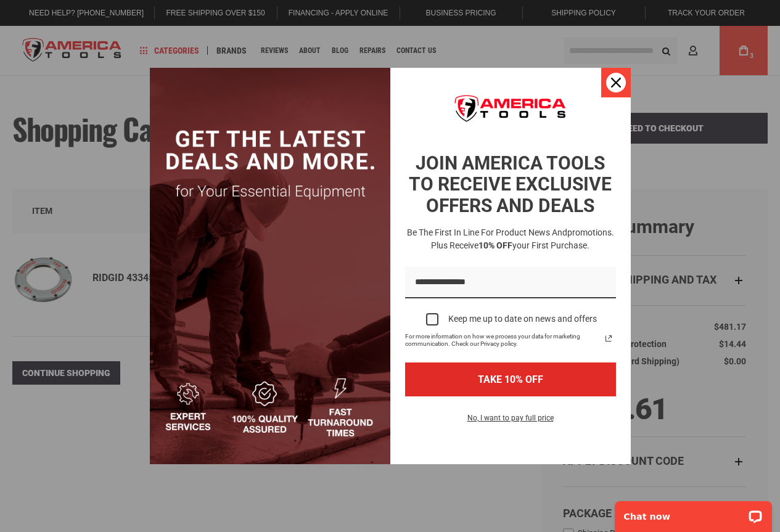 The image size is (780, 532). I want to click on button: Close, so click(616, 82).